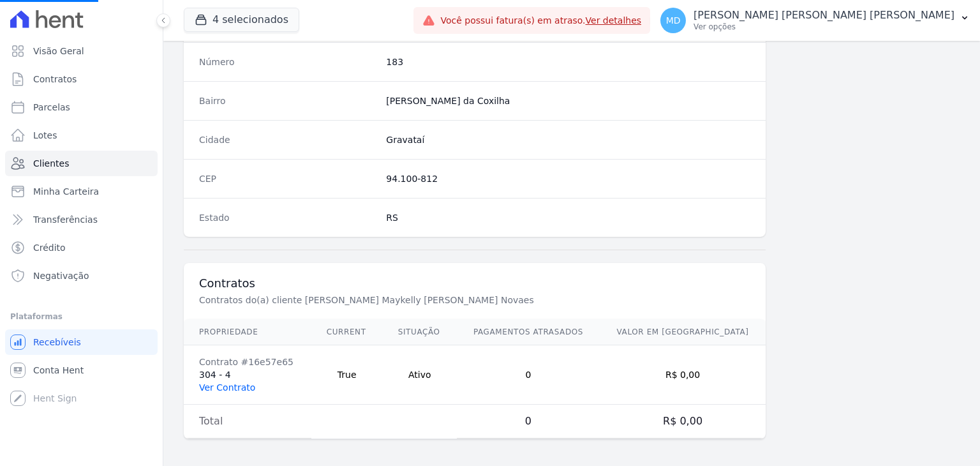 The image size is (980, 466). Describe the element at coordinates (51, 163) in the screenshot. I see `span: Clientes` at that location.